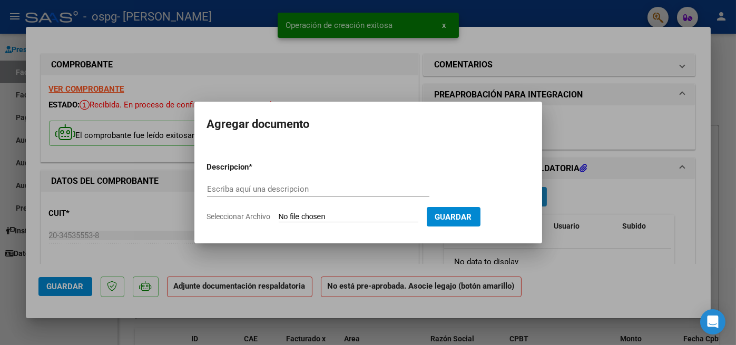 This screenshot has height=345, width=736. Describe the element at coordinates (255, 167) in the screenshot. I see `p: Descripcion` at that location.